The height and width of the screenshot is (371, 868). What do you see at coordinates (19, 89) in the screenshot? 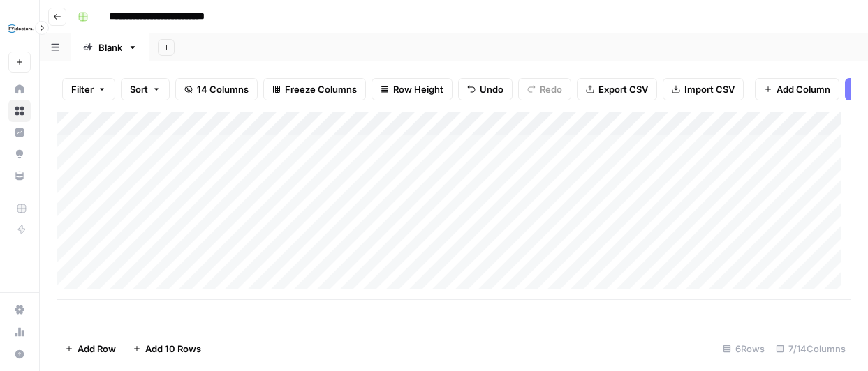
I see `a: Home` at bounding box center [19, 89].